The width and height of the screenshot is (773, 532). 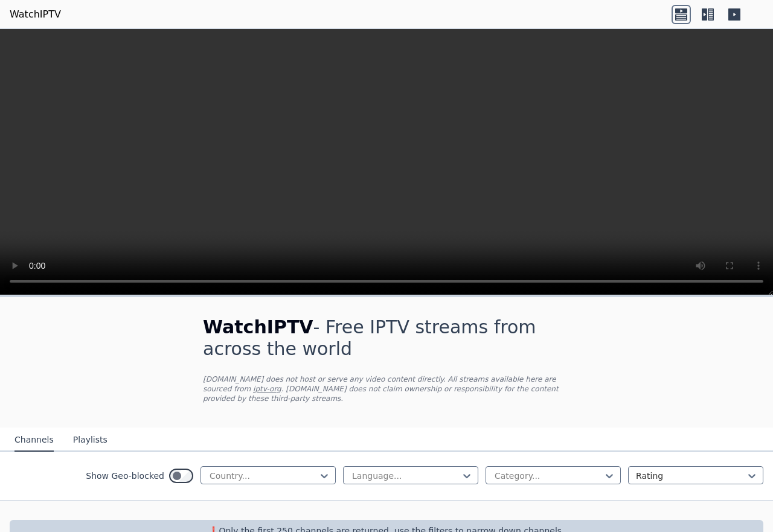 I want to click on button: Playlists, so click(x=90, y=440).